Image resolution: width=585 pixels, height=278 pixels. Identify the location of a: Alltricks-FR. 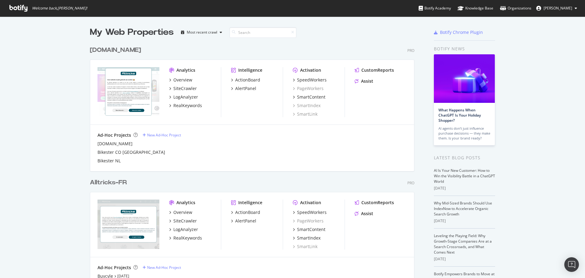
(109, 182).